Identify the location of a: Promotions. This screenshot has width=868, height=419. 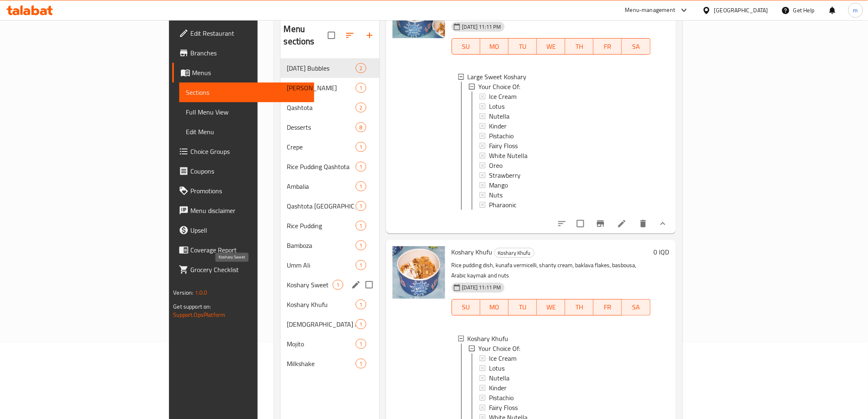
(243, 191).